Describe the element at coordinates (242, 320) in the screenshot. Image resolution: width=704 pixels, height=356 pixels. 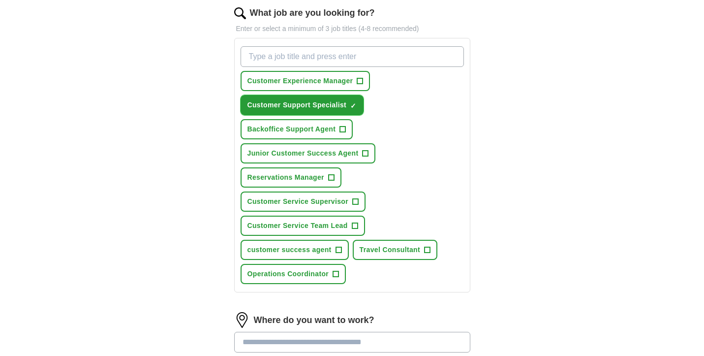
I see `img: location.png` at that location.